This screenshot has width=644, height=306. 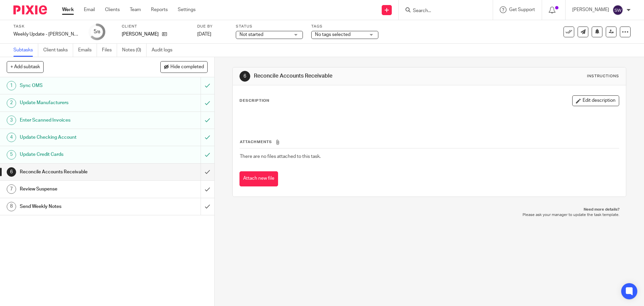 I want to click on div: 2, so click(x=12, y=103).